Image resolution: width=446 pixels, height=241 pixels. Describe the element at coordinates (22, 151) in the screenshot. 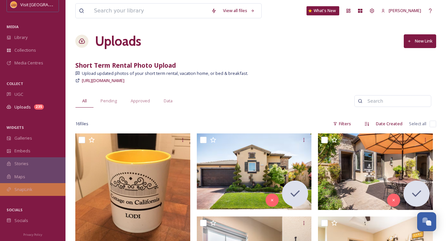

I see `span: Embeds` at that location.